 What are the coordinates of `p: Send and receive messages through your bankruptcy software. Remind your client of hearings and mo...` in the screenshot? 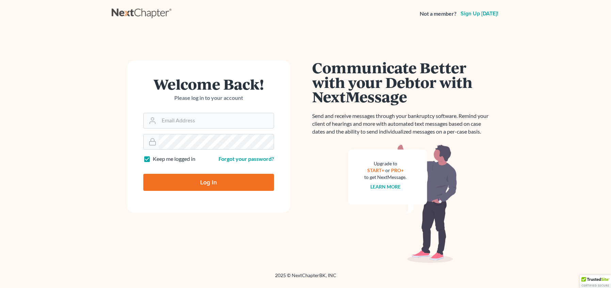 It's located at (403, 124).